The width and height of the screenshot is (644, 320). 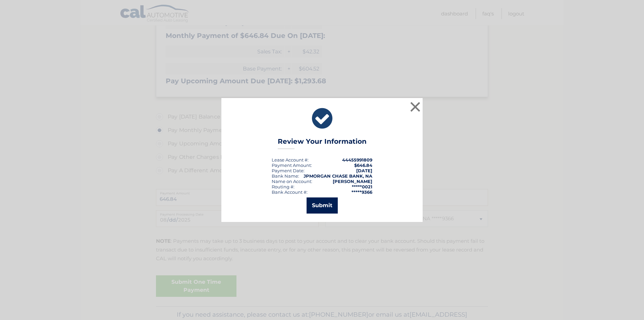 I want to click on span: $646.84, so click(x=363, y=165).